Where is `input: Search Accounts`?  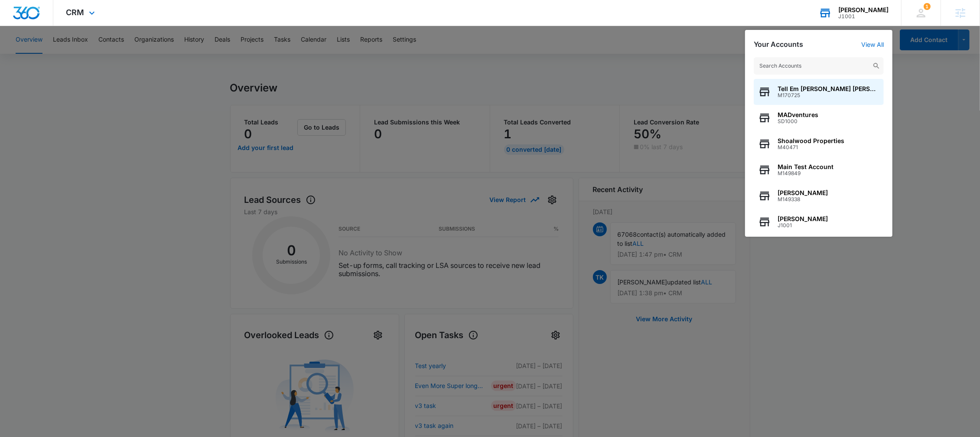 input: Search Accounts is located at coordinates (819, 66).